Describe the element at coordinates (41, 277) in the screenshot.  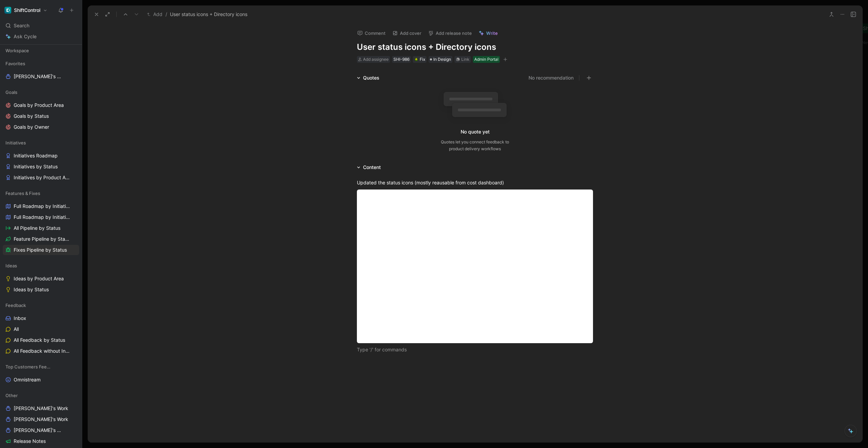
I see `div: IdeasIdeas by Product AreaIdeas by Status` at that location.